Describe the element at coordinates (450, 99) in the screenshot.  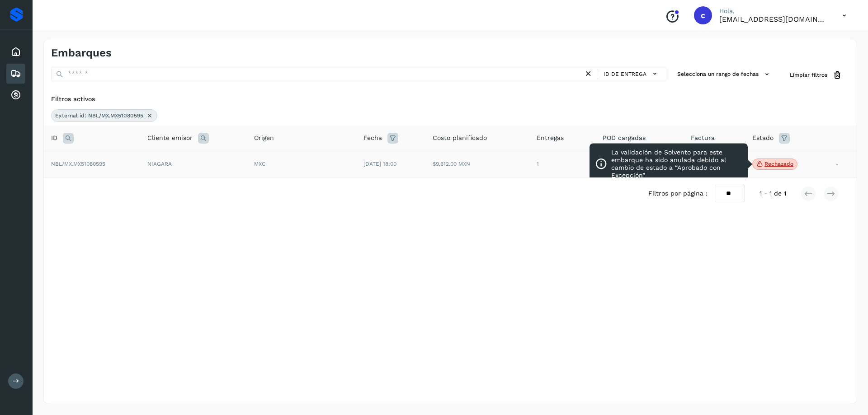
I see `div: Filtros activos` at that location.